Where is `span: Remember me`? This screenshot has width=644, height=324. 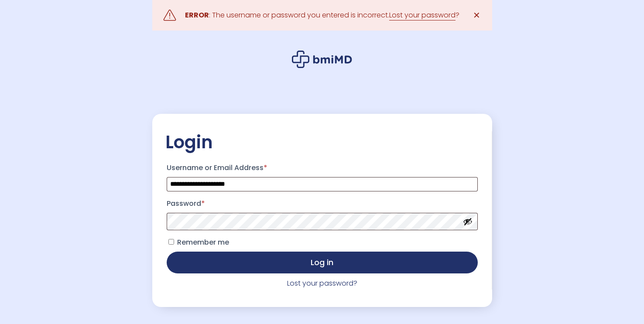
span: Remember me is located at coordinates (203, 242).